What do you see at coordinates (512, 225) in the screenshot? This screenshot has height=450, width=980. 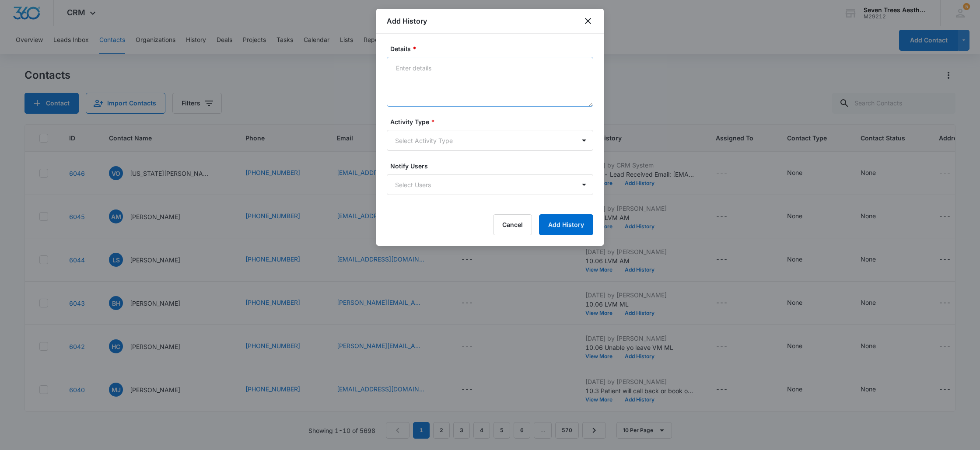 I see `button: Cancel` at bounding box center [512, 225].